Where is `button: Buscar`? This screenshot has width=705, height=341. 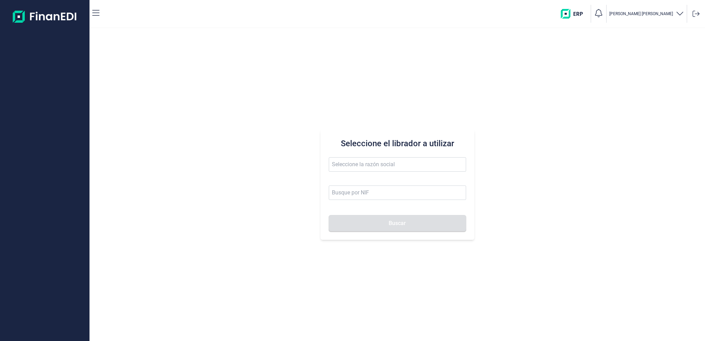
button: Buscar is located at coordinates (397, 224).